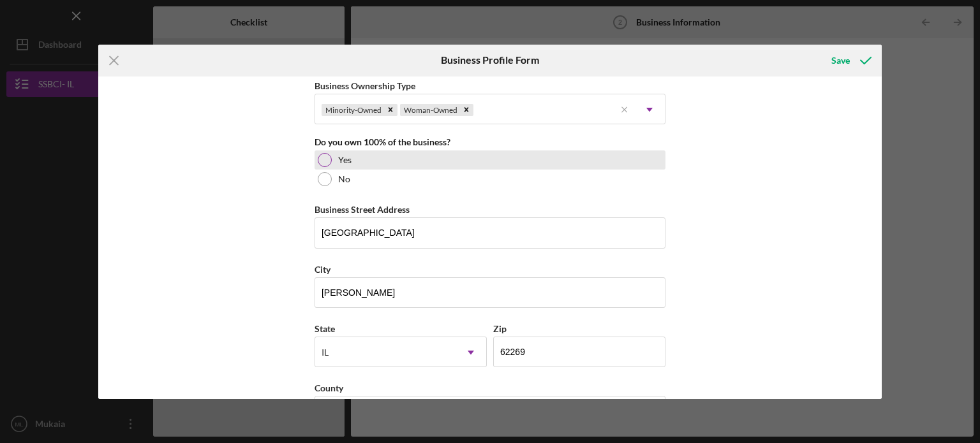 This screenshot has height=443, width=980. I want to click on label: Yes, so click(345, 160).